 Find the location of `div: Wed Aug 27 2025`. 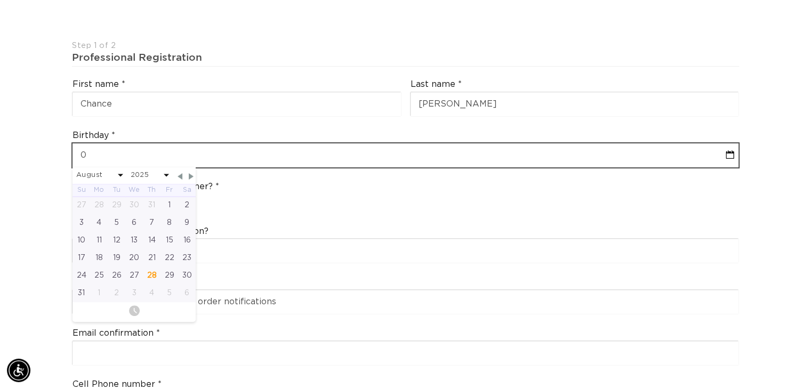

div: Wed Aug 27 2025 is located at coordinates (134, 276).